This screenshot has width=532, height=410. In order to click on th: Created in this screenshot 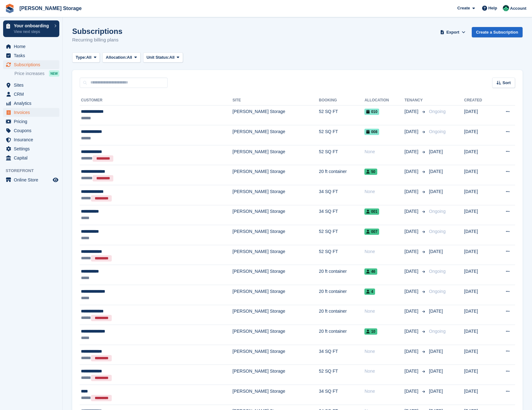, I will do `click(479, 100)`.